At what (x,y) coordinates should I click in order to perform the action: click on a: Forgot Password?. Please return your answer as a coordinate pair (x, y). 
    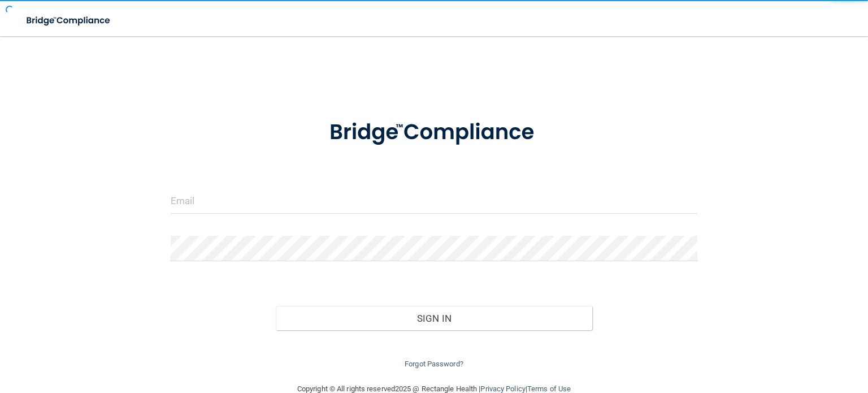
    Looking at the image, I should click on (434, 363).